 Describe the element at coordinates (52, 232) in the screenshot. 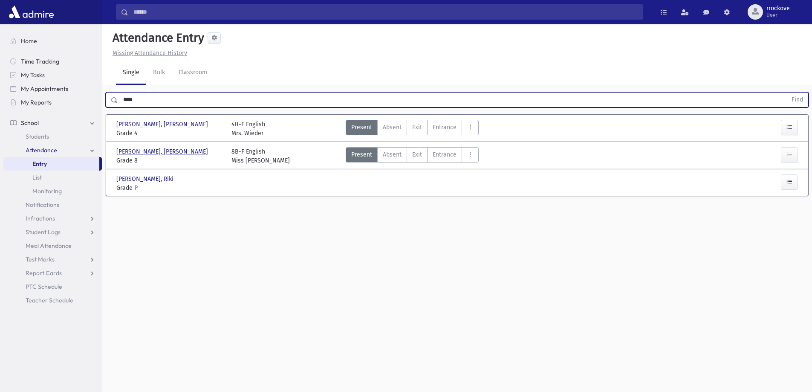

I see `a: Student Logs` at that location.